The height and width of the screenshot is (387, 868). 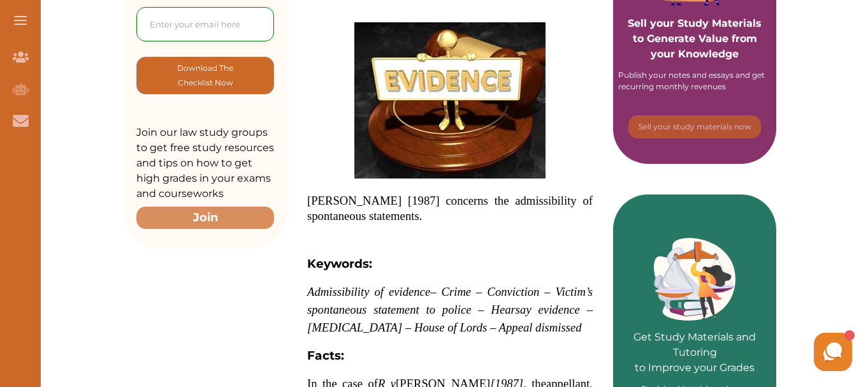 What do you see at coordinates (205, 75) in the screenshot?
I see `p: Download The Checklist Now` at bounding box center [205, 75].